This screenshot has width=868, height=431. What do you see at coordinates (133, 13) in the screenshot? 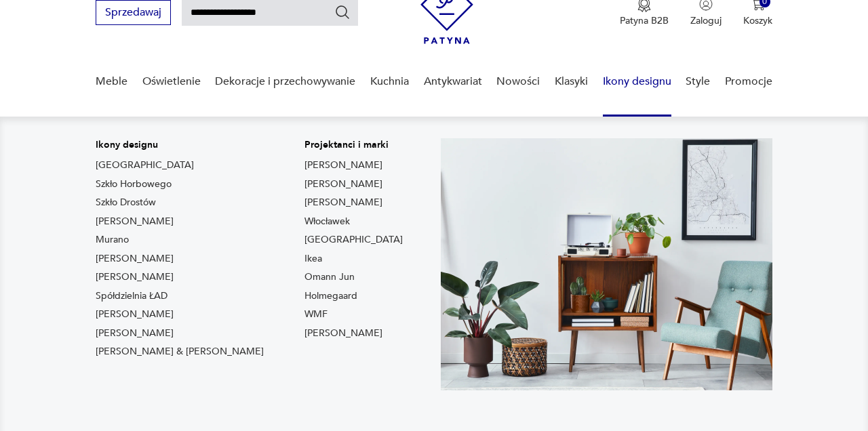
I see `a: Sprzedawaj` at bounding box center [133, 13].